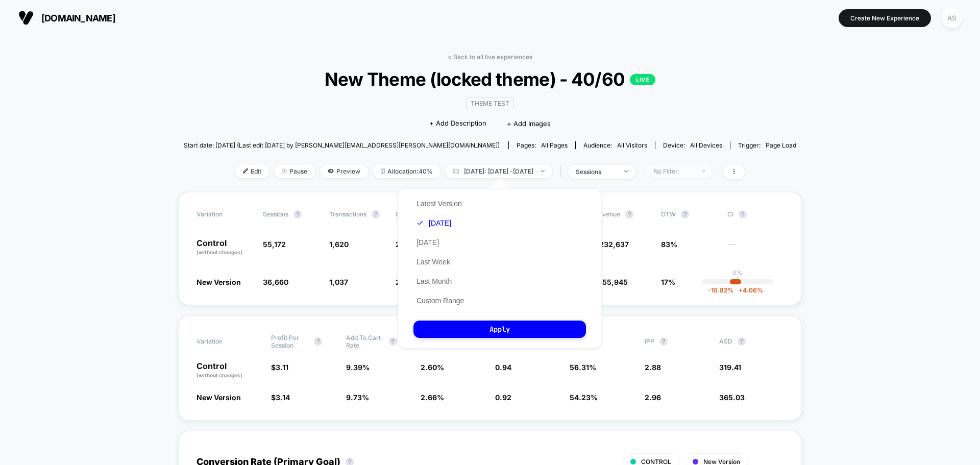 The image size is (980, 465). Describe the element at coordinates (732, 397) in the screenshot. I see `span: 365.03` at that location.